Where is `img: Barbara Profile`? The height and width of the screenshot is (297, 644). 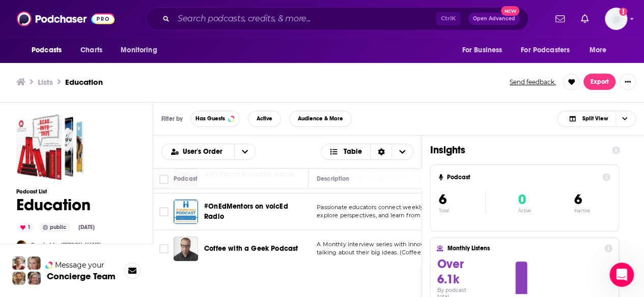 img: Barbara Profile is located at coordinates (34, 279).